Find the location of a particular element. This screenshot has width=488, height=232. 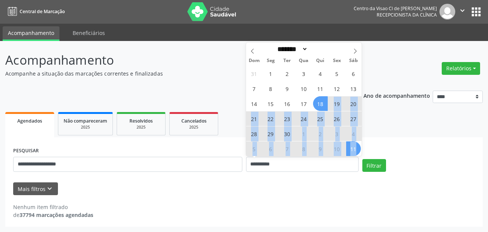

span: Setembro 5, 2025 is located at coordinates (337, 73).